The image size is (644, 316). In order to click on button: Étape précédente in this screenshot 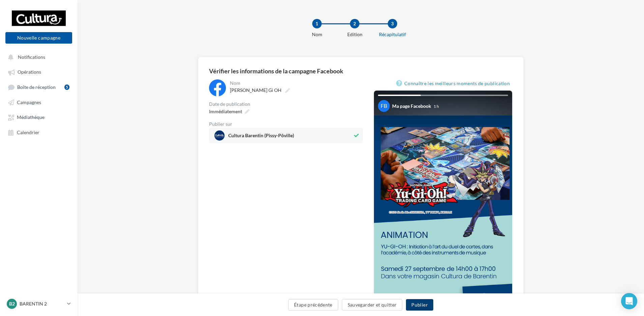, I will do `click(314, 305)`.